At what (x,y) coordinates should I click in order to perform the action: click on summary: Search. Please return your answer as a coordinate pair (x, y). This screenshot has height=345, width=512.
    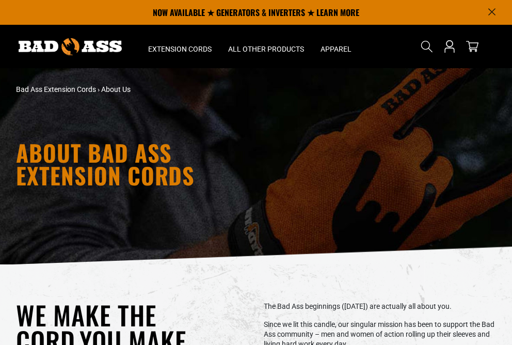
    Looking at the image, I should click on (427, 46).